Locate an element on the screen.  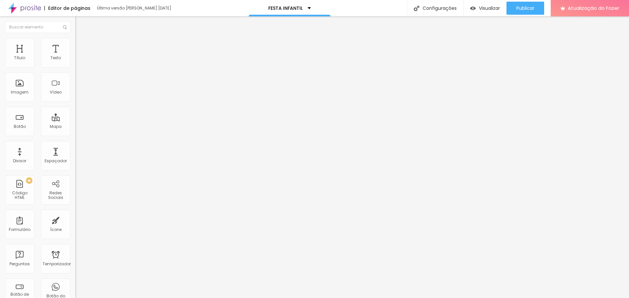
font: Ícone is located at coordinates (56, 229).